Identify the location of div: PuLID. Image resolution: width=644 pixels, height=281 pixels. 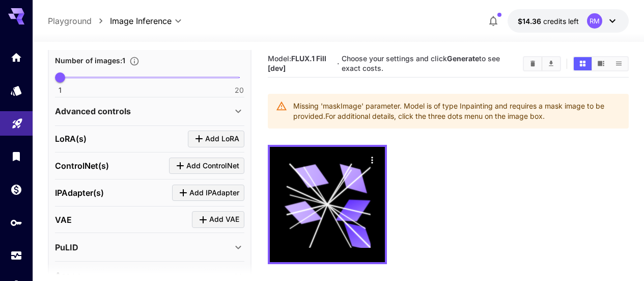
(150, 247).